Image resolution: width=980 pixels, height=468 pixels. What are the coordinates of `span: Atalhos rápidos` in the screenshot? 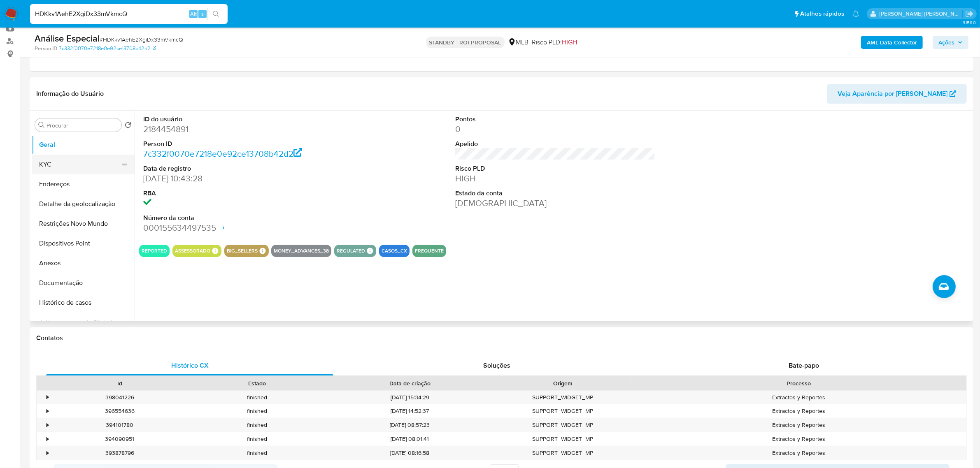 It's located at (822, 13).